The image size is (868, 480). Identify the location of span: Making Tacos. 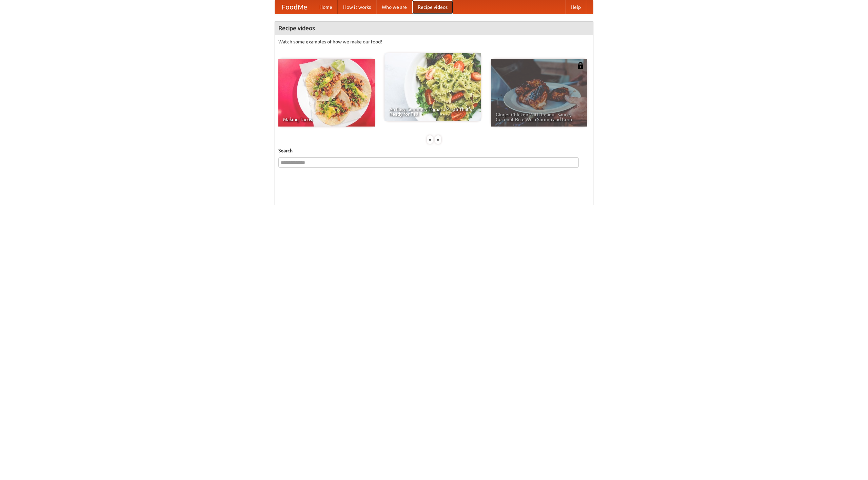
(326, 120).